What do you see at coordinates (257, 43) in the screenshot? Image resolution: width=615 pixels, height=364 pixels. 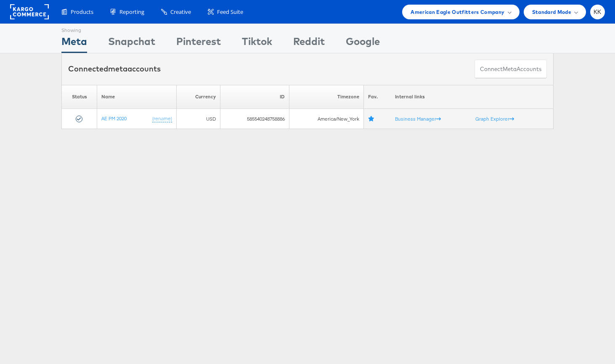 I see `div: Tiktok` at bounding box center [257, 43].